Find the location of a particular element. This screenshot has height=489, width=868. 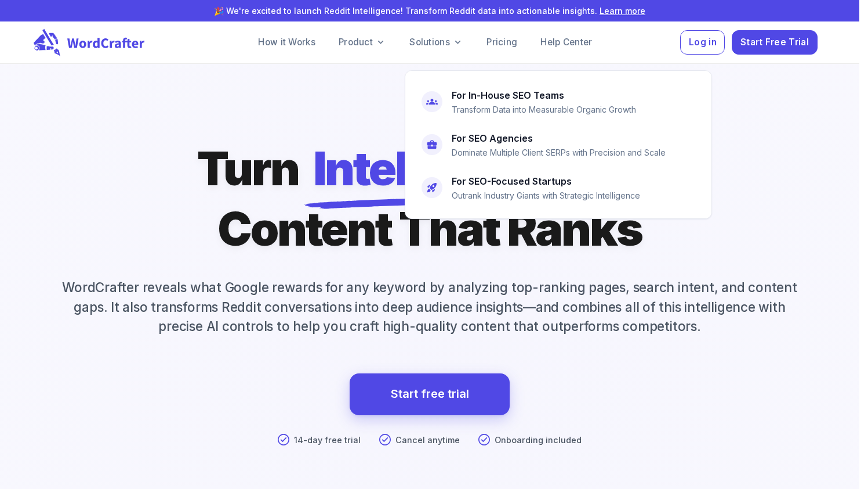

a: Solutions is located at coordinates (436, 42).